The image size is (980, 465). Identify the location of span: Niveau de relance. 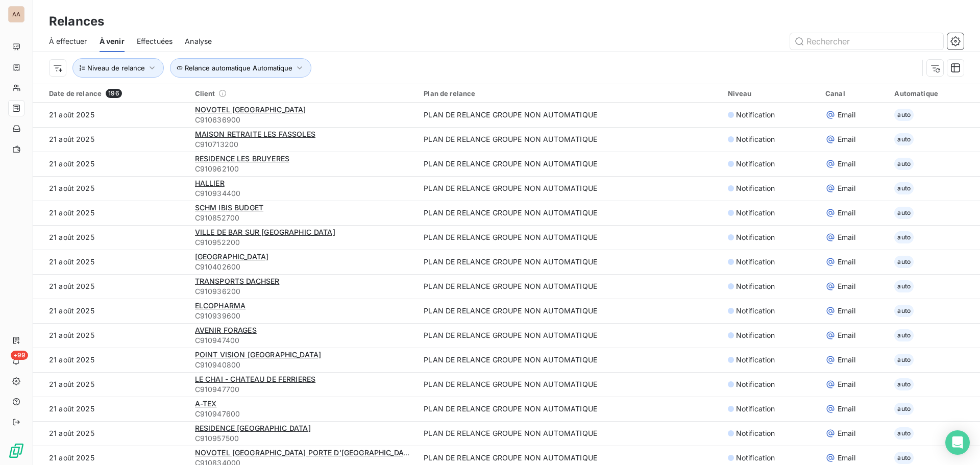
(116, 68).